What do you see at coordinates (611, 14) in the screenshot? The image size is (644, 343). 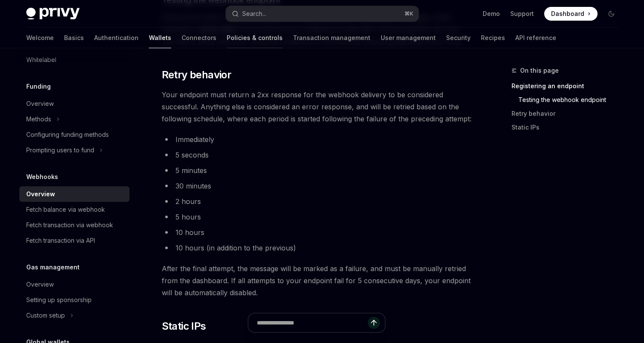 I see `button: Toggle dark mode` at bounding box center [611, 14].